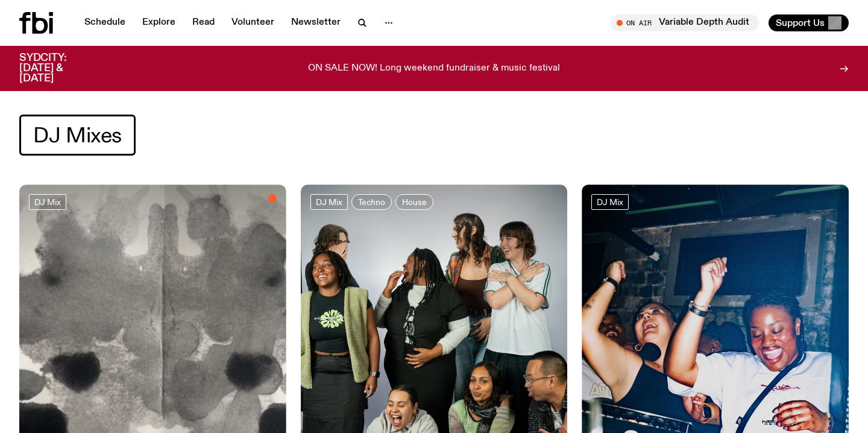 This screenshot has height=433, width=868. I want to click on p: ON SALE NOW! Long weekend fundraiser & music festival, so click(434, 69).